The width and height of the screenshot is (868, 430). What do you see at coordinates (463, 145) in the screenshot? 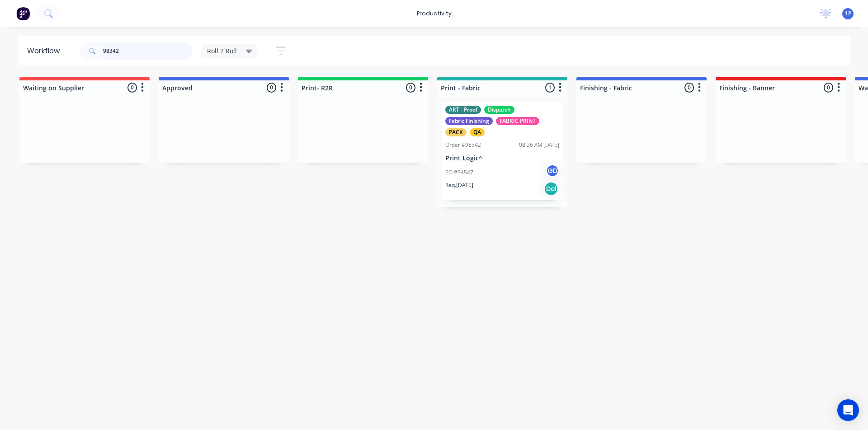
I see `div: Order #98342` at bounding box center [463, 145].